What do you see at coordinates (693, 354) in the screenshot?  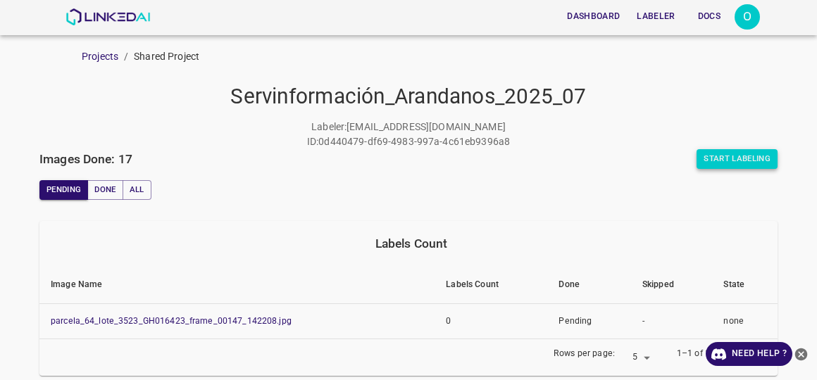 I see `p: 1–1 of 1` at bounding box center [693, 354].